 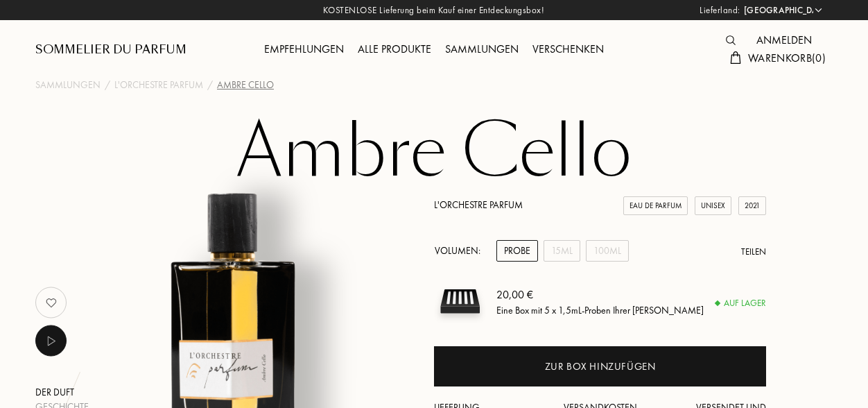 I want to click on div: 100mL, so click(x=607, y=250).